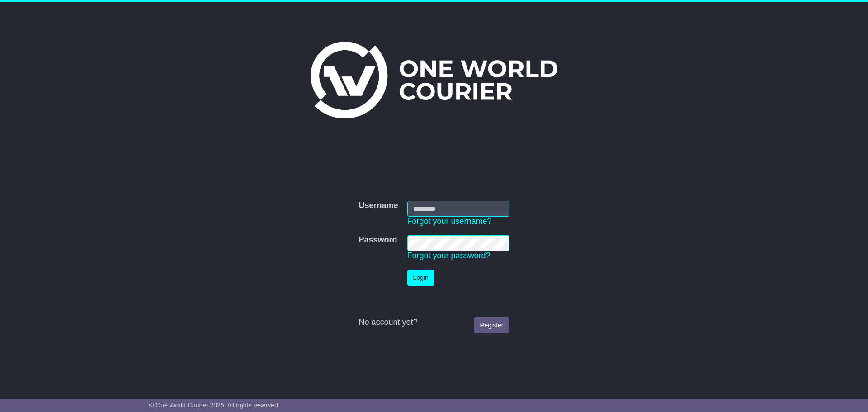 The image size is (868, 412). Describe the element at coordinates (434, 323) in the screenshot. I see `div: No account yet?` at that location.